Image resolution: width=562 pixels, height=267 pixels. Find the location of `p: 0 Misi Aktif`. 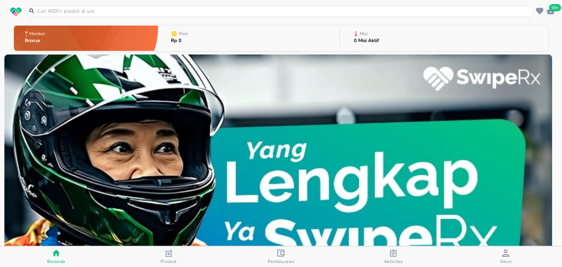

p: 0 Misi Aktif is located at coordinates (366, 41).